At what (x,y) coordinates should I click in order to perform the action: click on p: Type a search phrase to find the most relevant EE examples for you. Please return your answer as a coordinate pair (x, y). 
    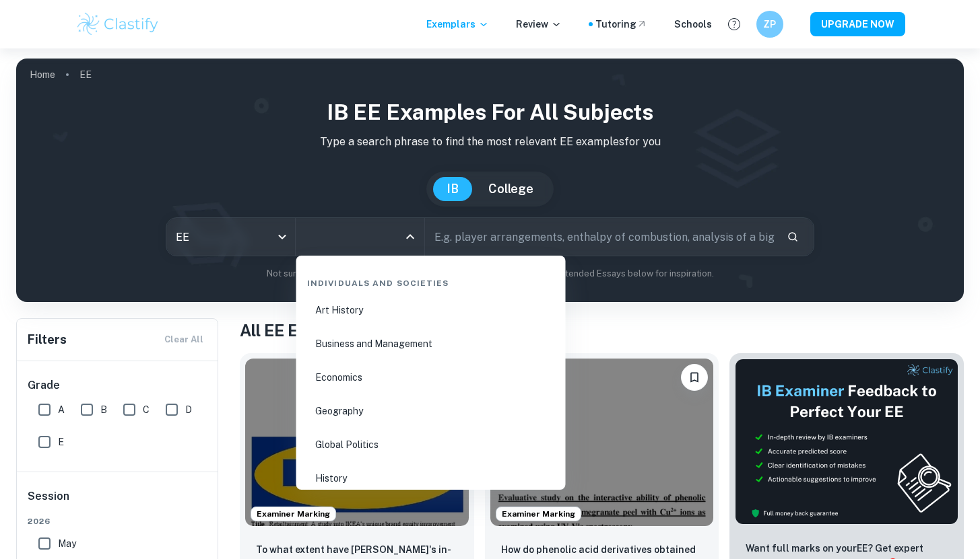
    Looking at the image, I should click on (490, 142).